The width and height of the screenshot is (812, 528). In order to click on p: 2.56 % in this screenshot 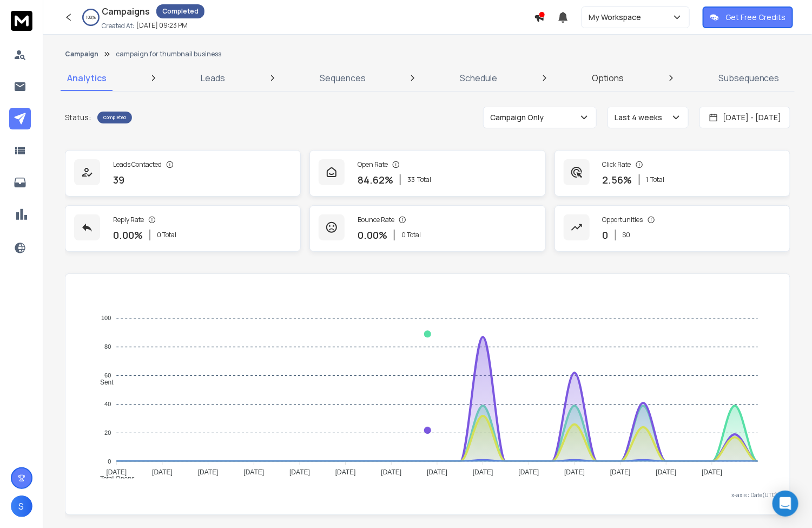, I will do `click(617, 179)`.